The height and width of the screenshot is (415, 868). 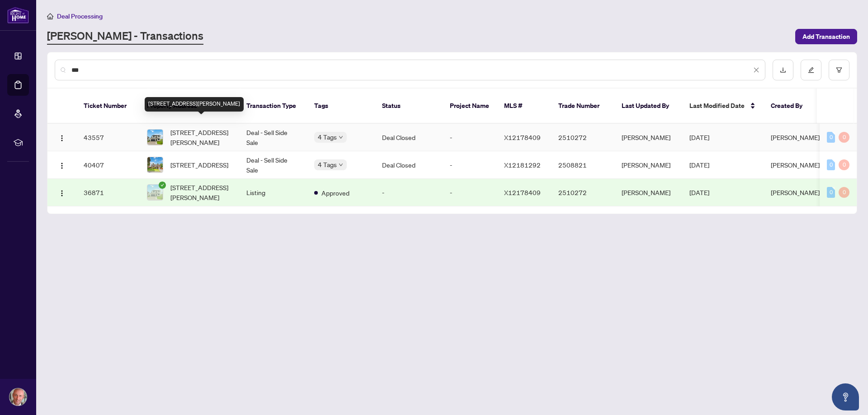 What do you see at coordinates (839, 70) in the screenshot?
I see `button: filter` at bounding box center [839, 70].